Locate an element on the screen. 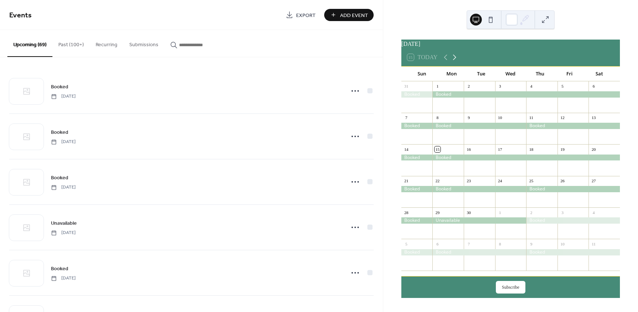 The image size is (638, 312). a: Add Event is located at coordinates (349, 15).